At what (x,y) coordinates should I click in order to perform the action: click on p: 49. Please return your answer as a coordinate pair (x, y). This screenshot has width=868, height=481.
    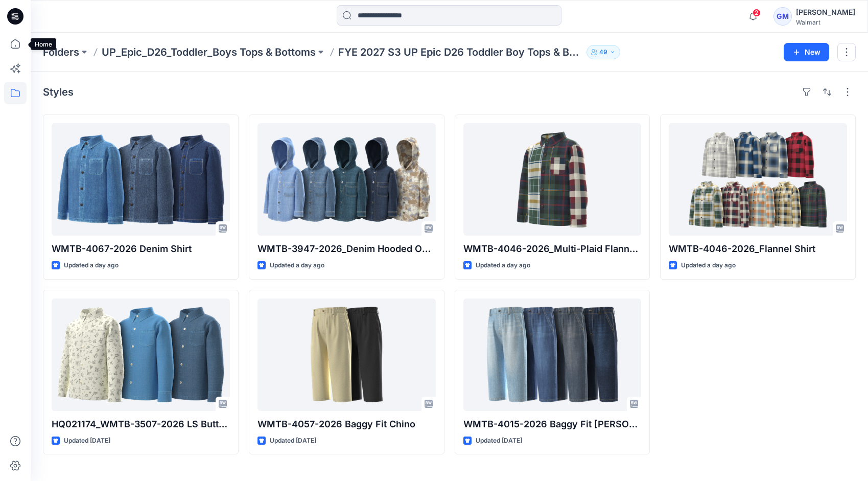
    Looking at the image, I should click on (604, 52).